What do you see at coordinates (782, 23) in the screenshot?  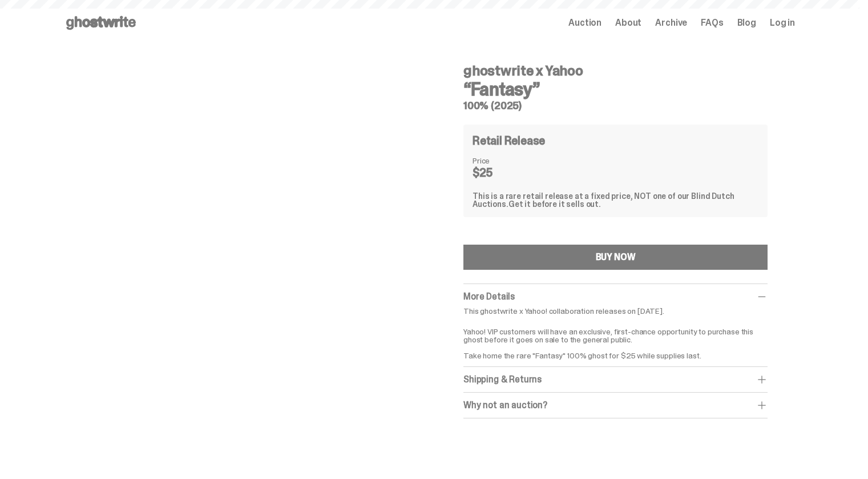 I see `a: Log in` at bounding box center [782, 23].